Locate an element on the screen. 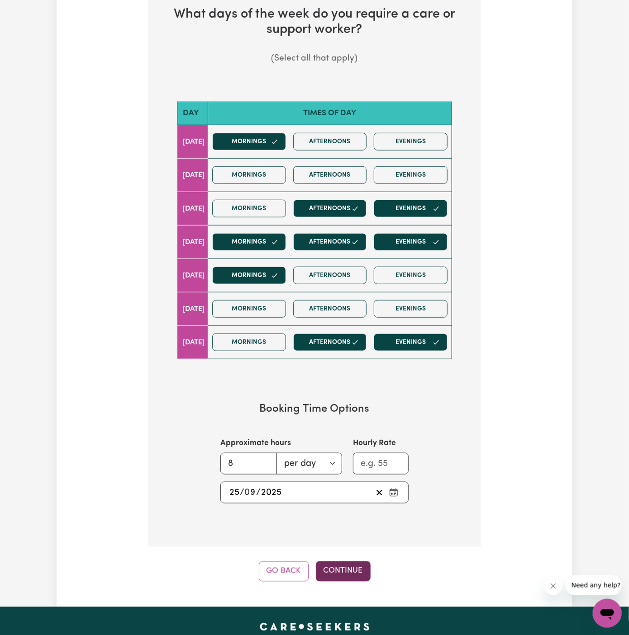 The image size is (629, 635). span: 0 is located at coordinates (247, 493).